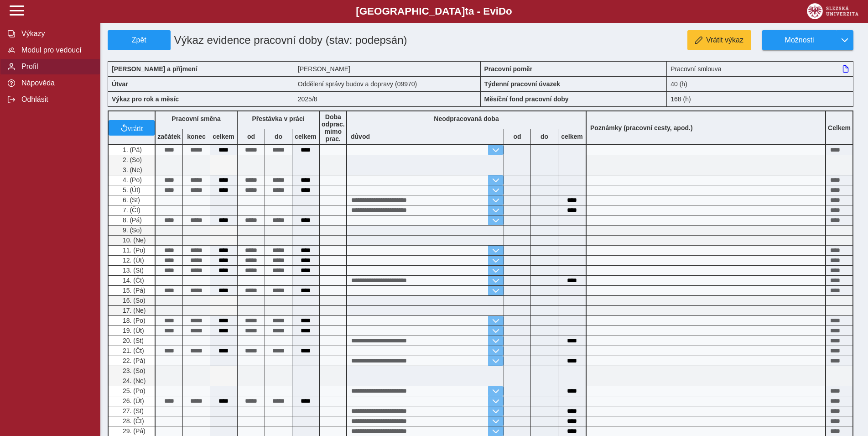 The width and height of the screenshot is (868, 436). What do you see at coordinates (466, 119) in the screenshot?
I see `b: Neodpracovaná doba` at bounding box center [466, 119].